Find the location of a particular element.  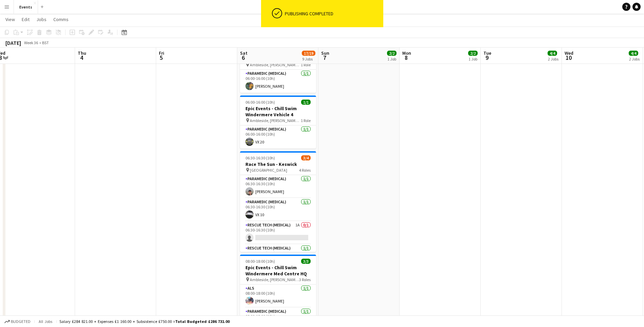

div: Salary £284 821.00 + Expenses £1 160.00 + Subsistence £750.00 = is located at coordinates (144, 321).